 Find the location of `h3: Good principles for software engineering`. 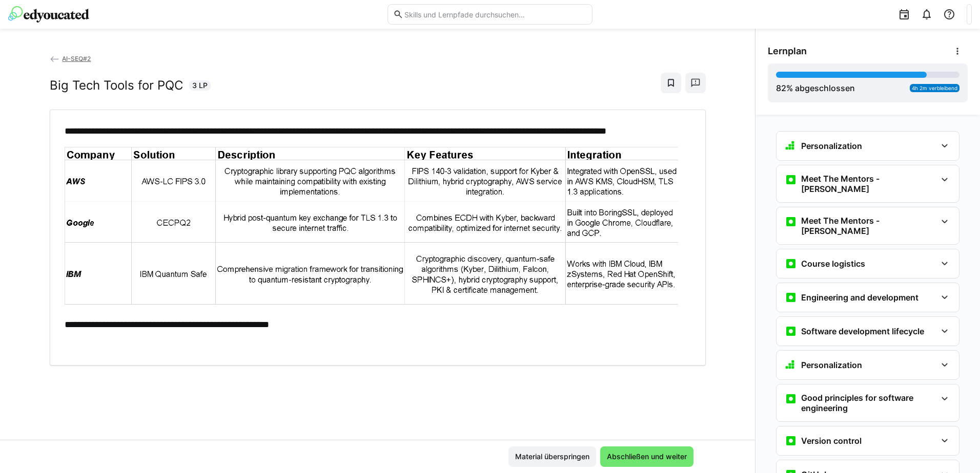

h3: Good principles for software engineering is located at coordinates (869, 403).